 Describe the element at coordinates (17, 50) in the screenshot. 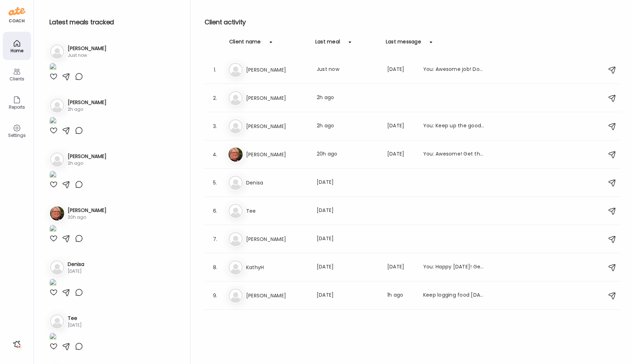

I see `div: Home` at that location.